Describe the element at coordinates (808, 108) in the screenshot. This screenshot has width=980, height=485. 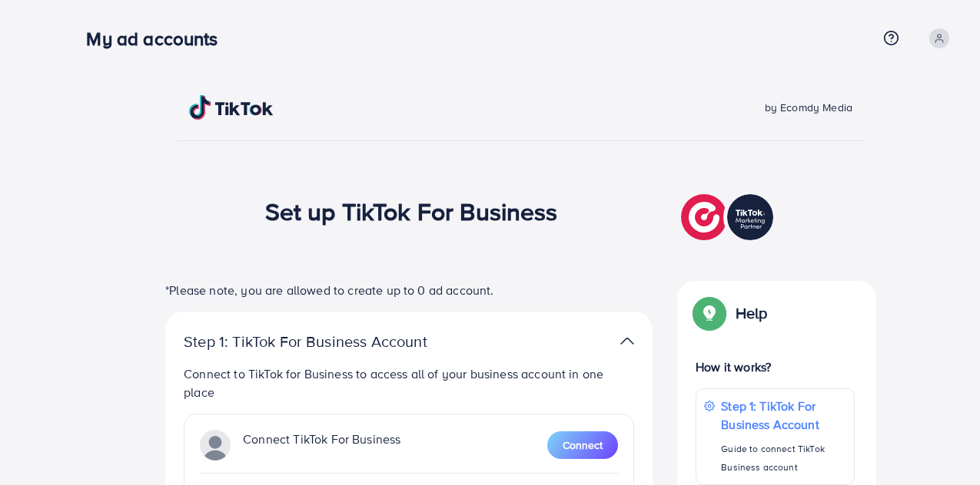
I see `span: by Ecomdy Media` at that location.